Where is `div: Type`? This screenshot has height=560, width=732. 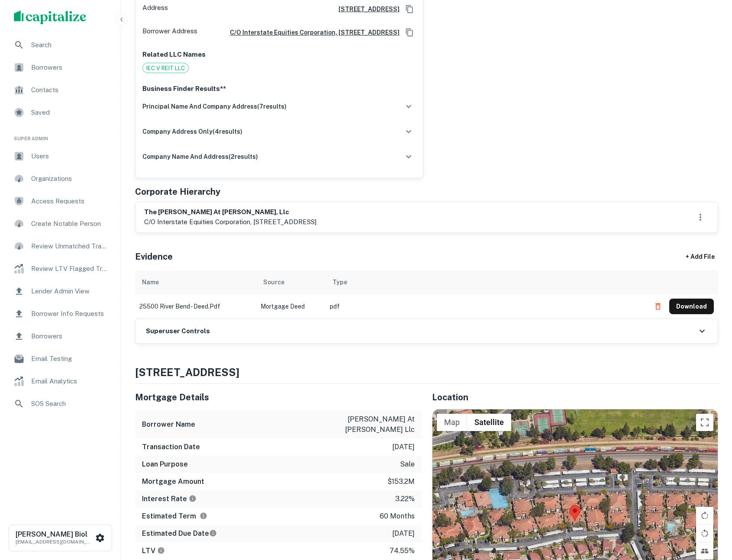 div: Type is located at coordinates (340, 282).